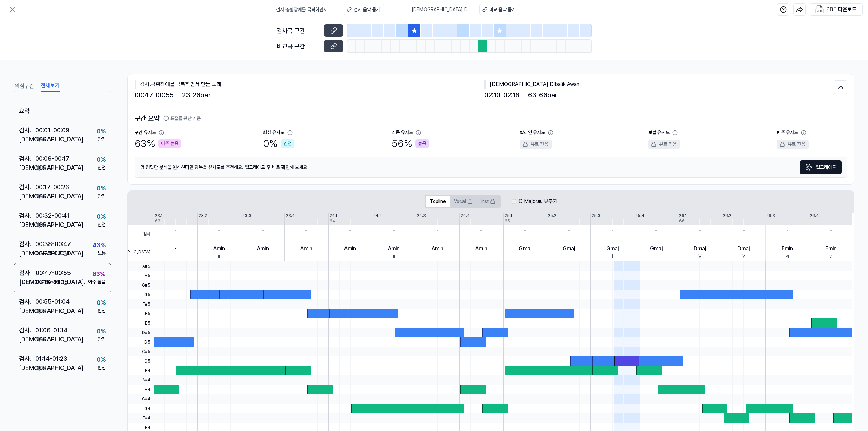 The image size is (868, 431). Describe the element at coordinates (659, 132) in the screenshot. I see `div: 보컬 유사도` at that location.